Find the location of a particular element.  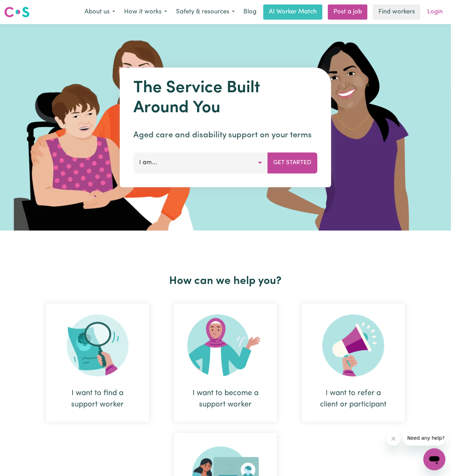

h2: How can we help you? is located at coordinates (226, 281).